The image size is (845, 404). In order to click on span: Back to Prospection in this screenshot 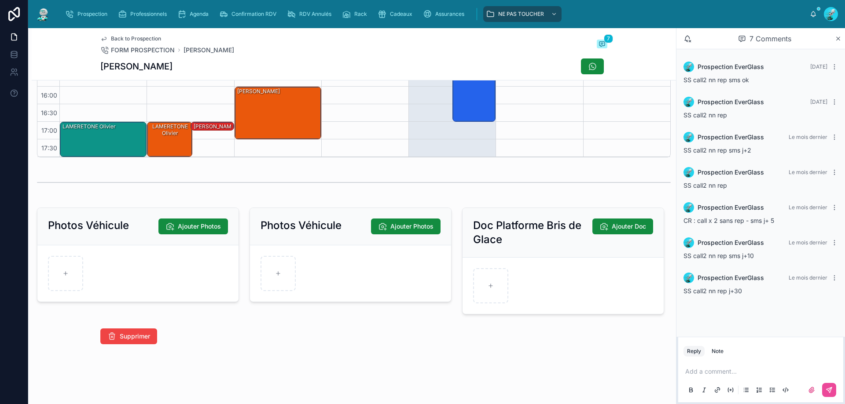, I will do `click(136, 39)`.